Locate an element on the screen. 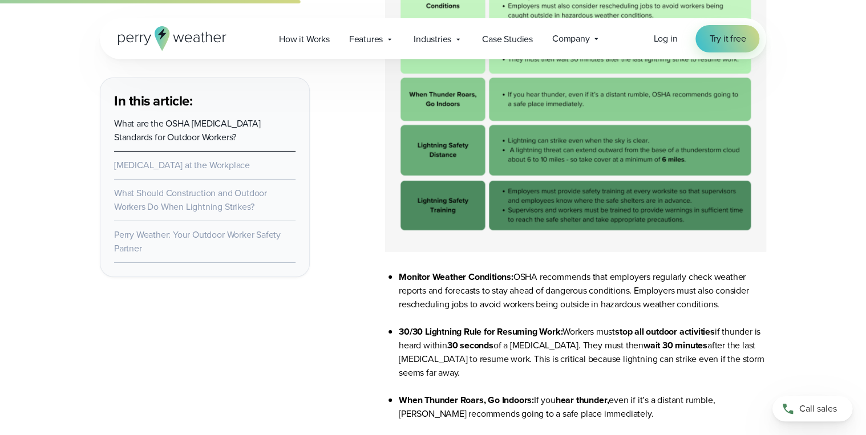 The width and height of the screenshot is (866, 435). strong: stop all outdoor activities is located at coordinates (664, 331).